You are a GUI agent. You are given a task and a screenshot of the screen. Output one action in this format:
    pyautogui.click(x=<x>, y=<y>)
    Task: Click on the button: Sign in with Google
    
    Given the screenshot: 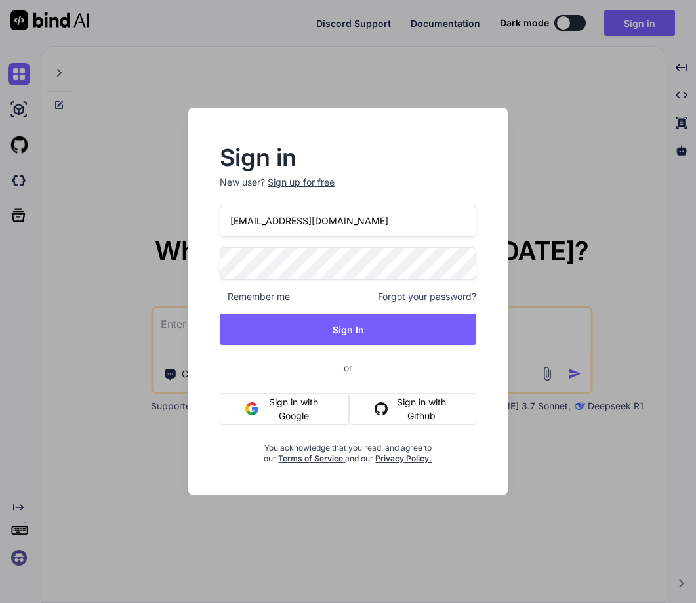 What is the action you would take?
    pyautogui.click(x=284, y=409)
    